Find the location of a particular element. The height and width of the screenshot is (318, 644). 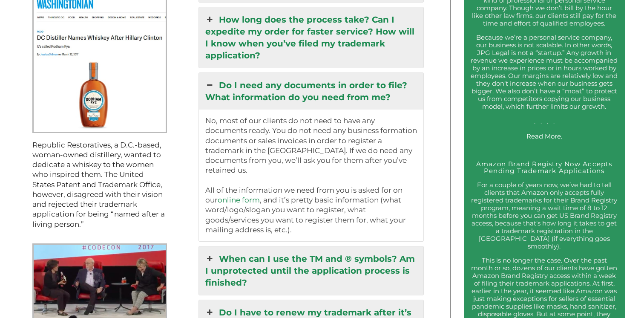

p: Because we’re a personal service company, our business is not scalable. In other words, JPG Legal... is located at coordinates (544, 79).